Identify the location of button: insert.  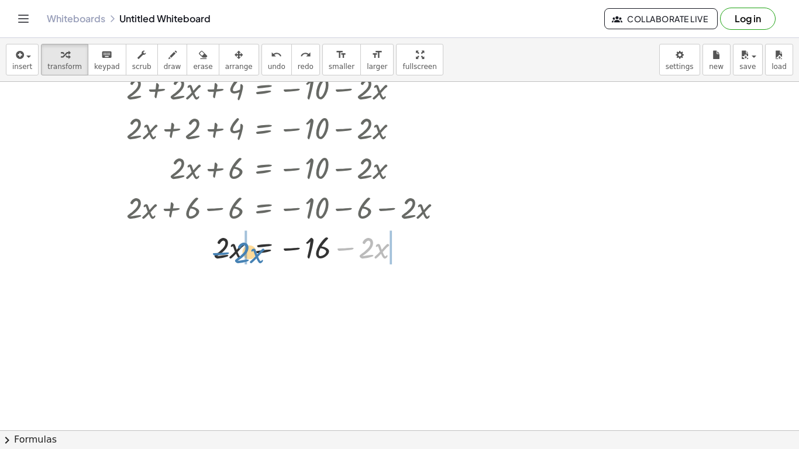
(22, 60).